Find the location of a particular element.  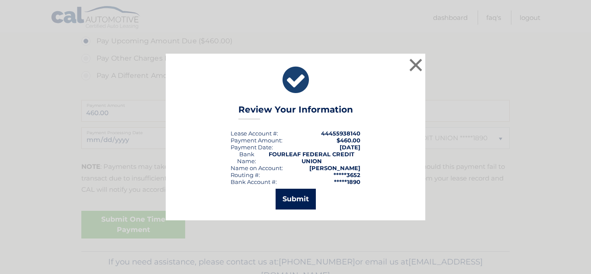

span: $460.00 is located at coordinates (348, 140).